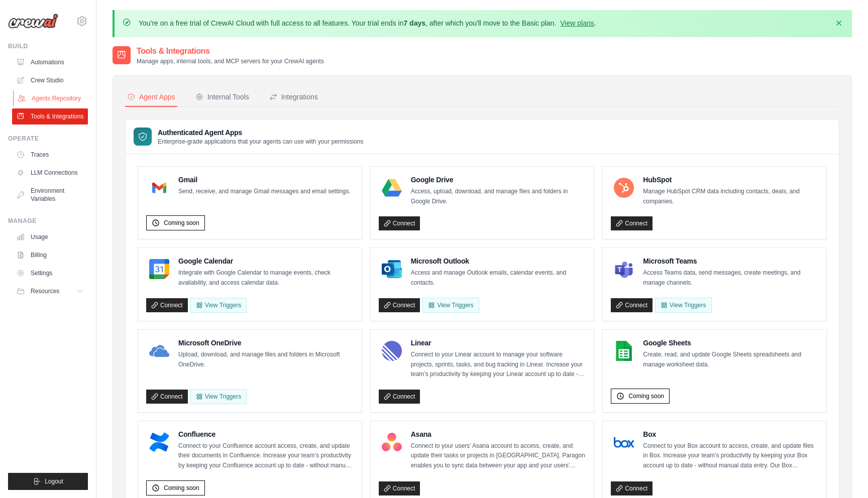 This screenshot has width=868, height=498. What do you see at coordinates (730, 434) in the screenshot?
I see `h4: Box` at bounding box center [730, 434].